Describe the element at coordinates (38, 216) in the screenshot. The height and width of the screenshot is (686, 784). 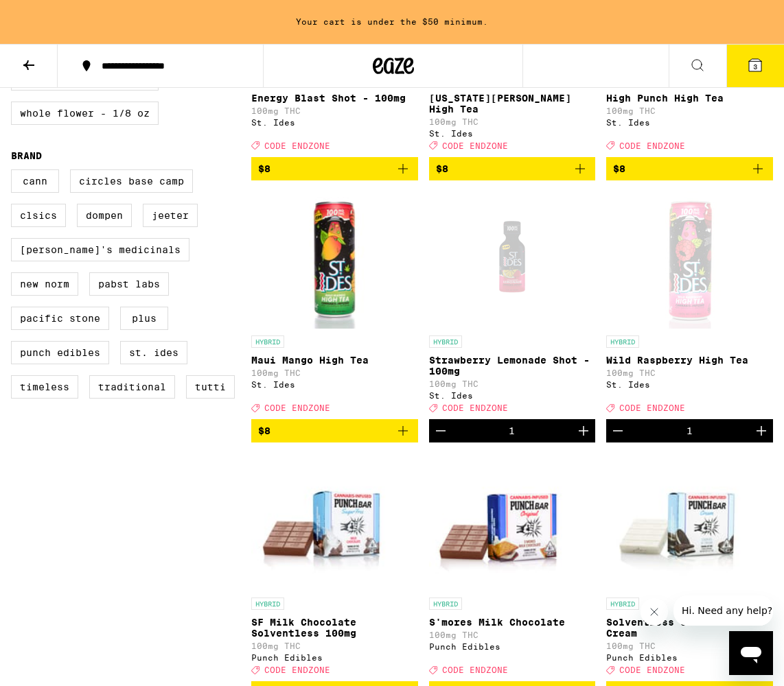
I see `label: CLSICS` at that location.